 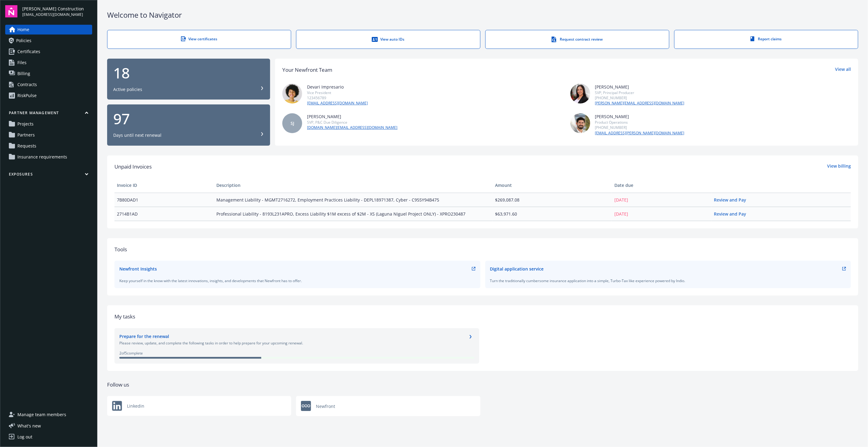 I want to click on div: My tasks, so click(x=483, y=317).